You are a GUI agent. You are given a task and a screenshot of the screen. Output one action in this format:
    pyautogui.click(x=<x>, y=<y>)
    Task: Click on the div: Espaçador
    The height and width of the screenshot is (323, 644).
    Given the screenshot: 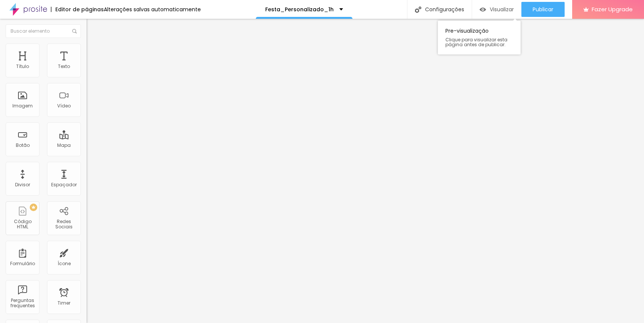 What is the action you would take?
    pyautogui.click(x=64, y=185)
    